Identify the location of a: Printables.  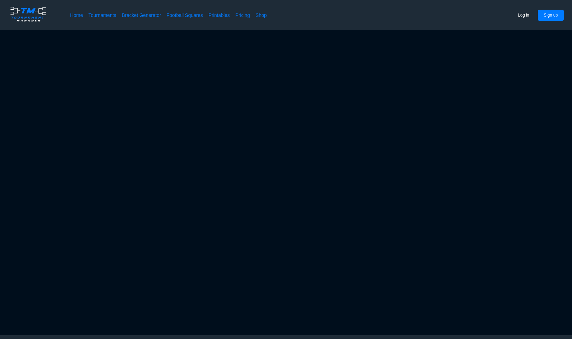
(219, 15).